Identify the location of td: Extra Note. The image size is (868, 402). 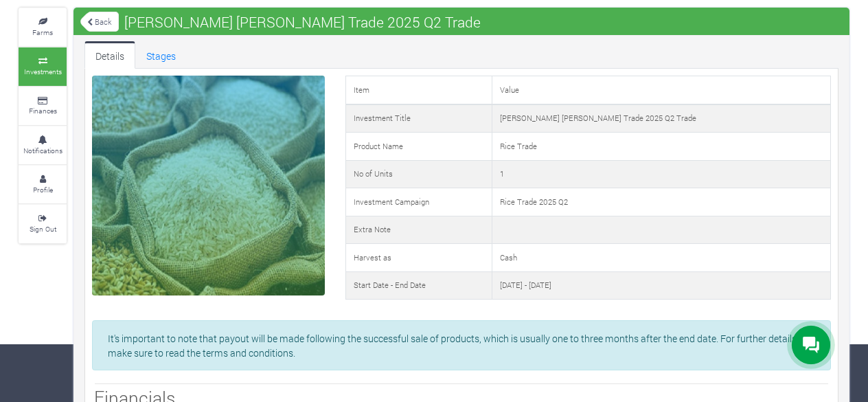
(418, 229).